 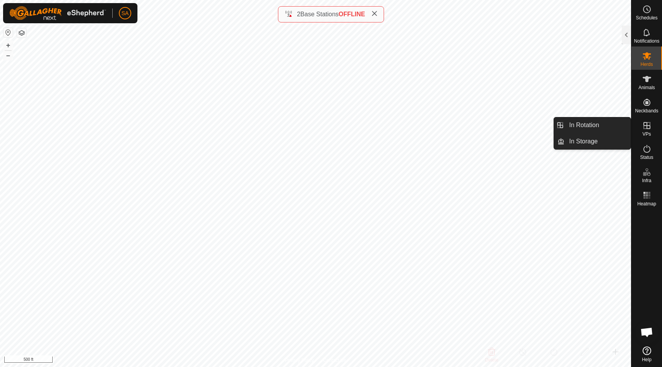 What do you see at coordinates (647, 88) in the screenshot?
I see `span: Animals` at bounding box center [647, 88].